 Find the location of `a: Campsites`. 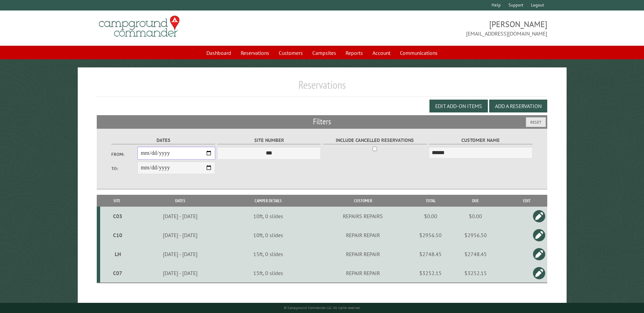

a: Campsites is located at coordinates (324, 53).